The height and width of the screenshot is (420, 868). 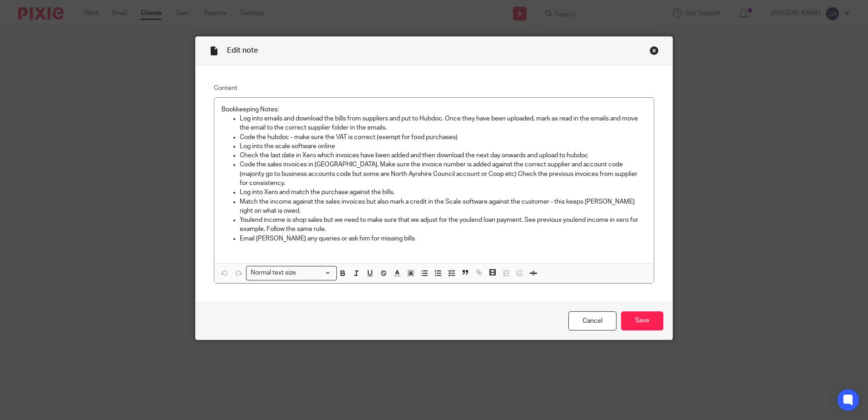 What do you see at coordinates (654, 51) in the screenshot?
I see `div: Close this dialog window` at bounding box center [654, 51].